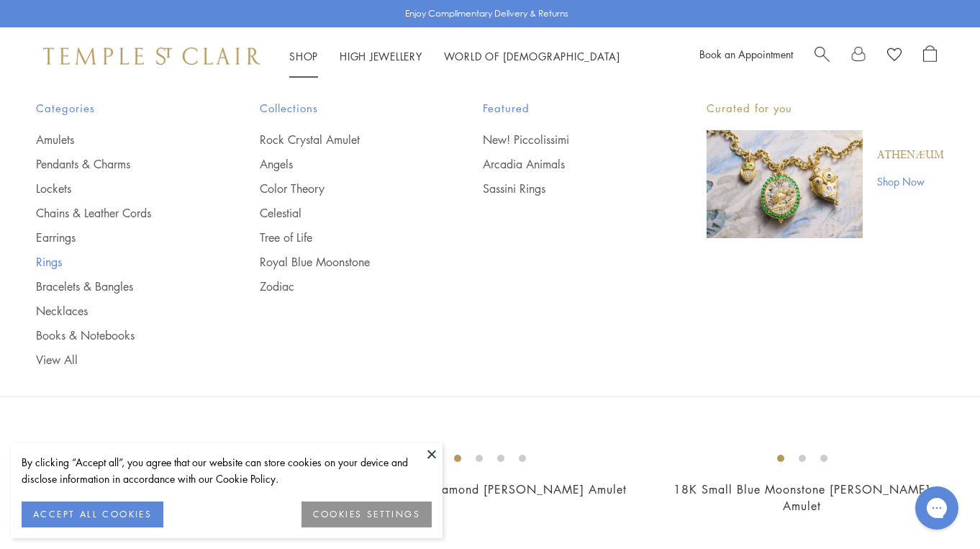 The height and width of the screenshot is (549, 980). What do you see at coordinates (119, 213) in the screenshot?
I see `a: Chains & Leather Cords` at bounding box center [119, 213].